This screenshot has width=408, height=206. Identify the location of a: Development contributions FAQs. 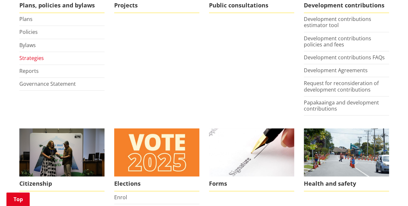
(344, 57).